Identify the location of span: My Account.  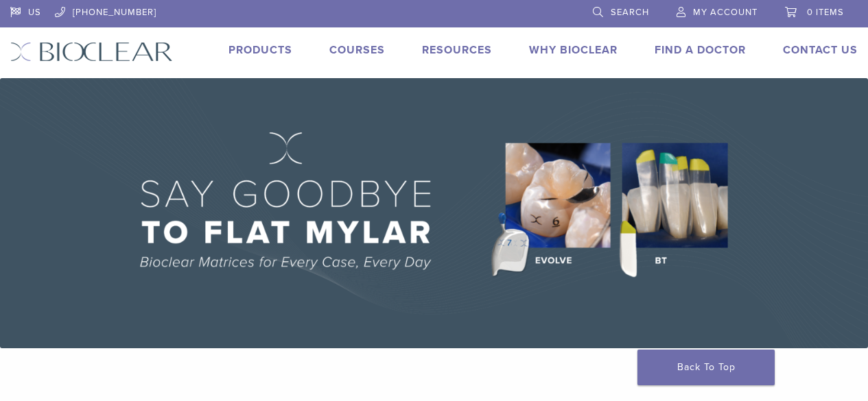
(725, 12).